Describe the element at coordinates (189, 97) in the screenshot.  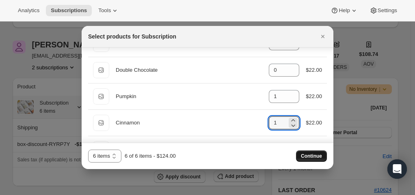
I see `div: Pumpkin` at that location.